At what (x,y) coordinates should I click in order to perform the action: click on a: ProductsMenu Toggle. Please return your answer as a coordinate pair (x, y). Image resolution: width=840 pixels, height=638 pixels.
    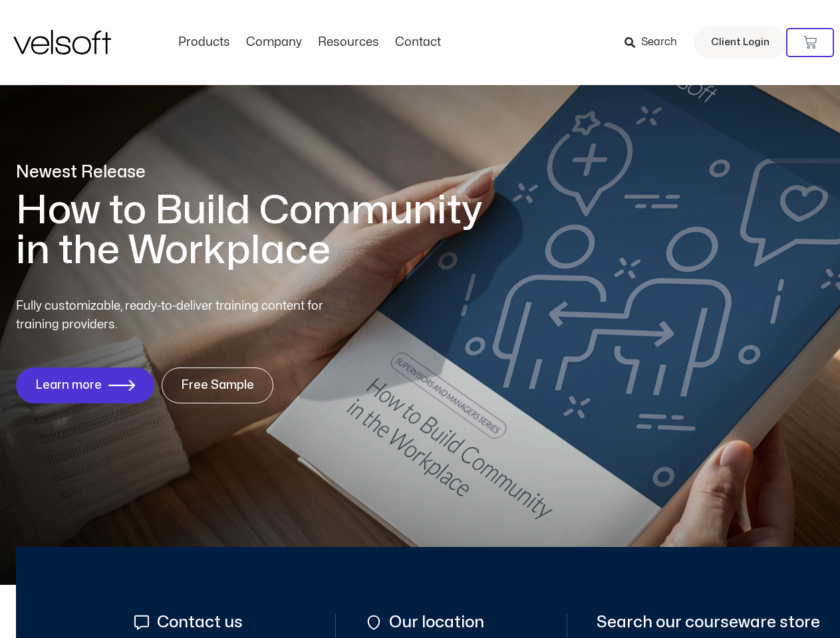
    Looking at the image, I should click on (205, 43).